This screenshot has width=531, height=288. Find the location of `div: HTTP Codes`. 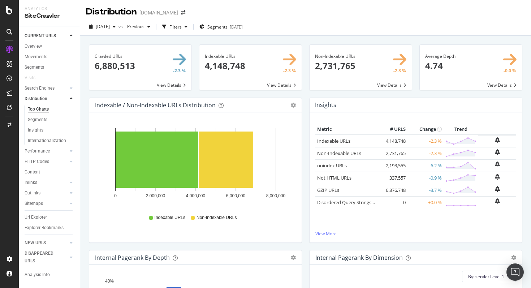

div: HTTP Codes is located at coordinates (37, 161).